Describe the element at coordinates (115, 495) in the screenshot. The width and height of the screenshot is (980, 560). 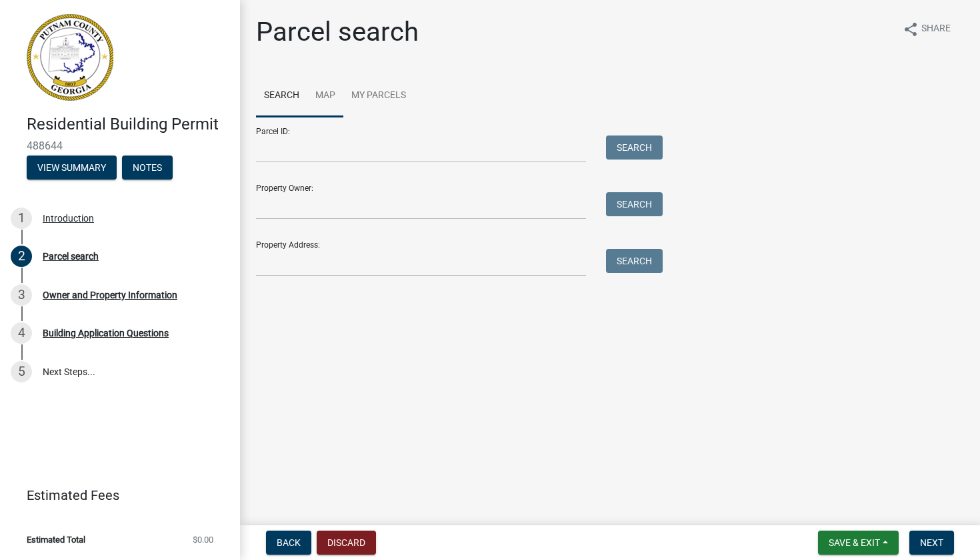
I see `a: Estimated Fees` at that location.